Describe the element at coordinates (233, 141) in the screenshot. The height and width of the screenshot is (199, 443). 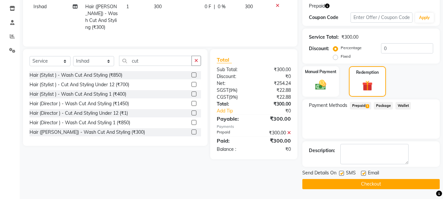
I see `div: Paid:` at that location.